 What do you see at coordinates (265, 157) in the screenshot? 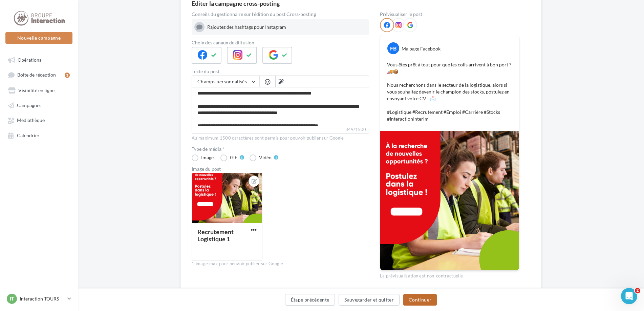
I see `div: Vidéo` at bounding box center [265, 157].